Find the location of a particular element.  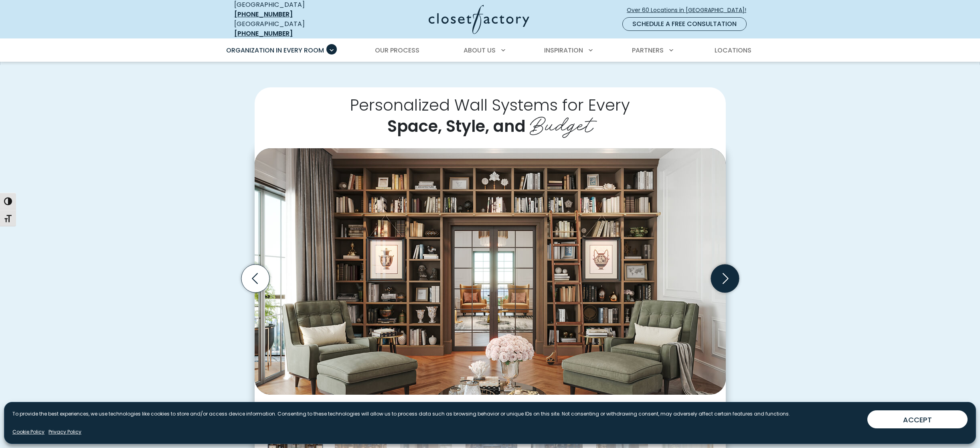

span: Personalized Wall Systems for Every is located at coordinates (490, 105).